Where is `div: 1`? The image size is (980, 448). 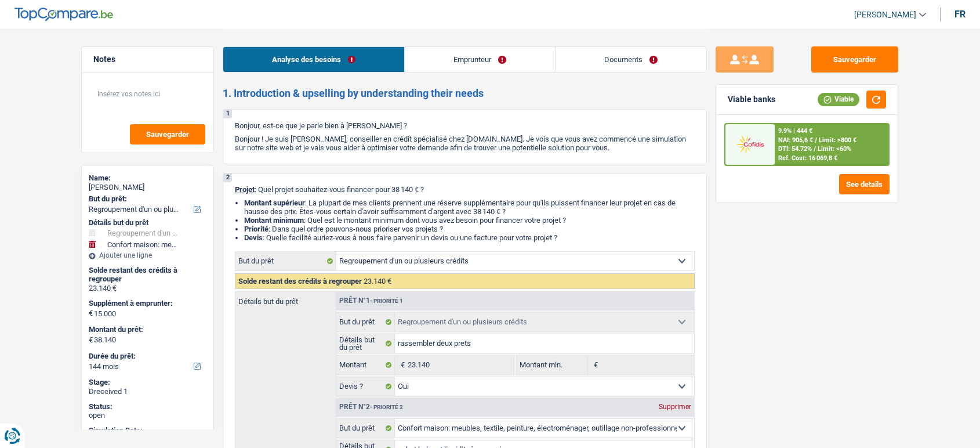 div: 1 is located at coordinates (227, 114).